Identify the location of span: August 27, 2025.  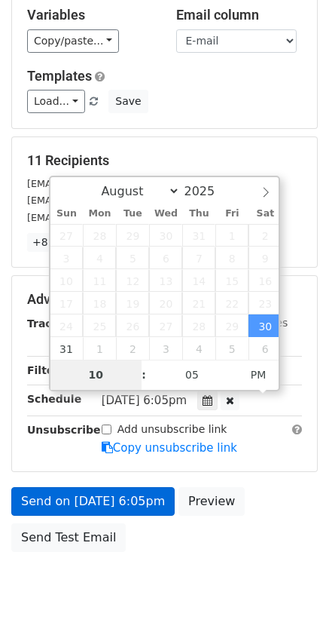
(166, 326).